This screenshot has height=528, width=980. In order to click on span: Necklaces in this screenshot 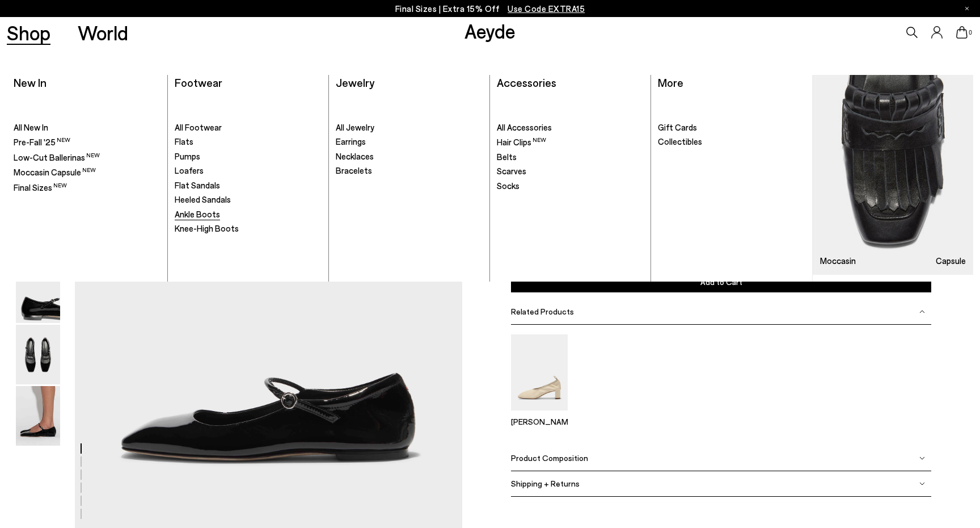, I will do `click(354, 156)`.